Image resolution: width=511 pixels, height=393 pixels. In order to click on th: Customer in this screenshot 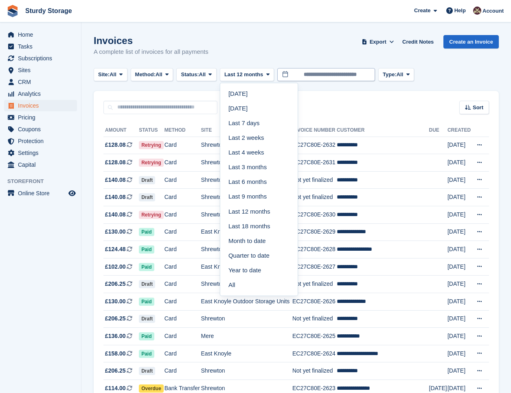, I will do `click(383, 130)`.